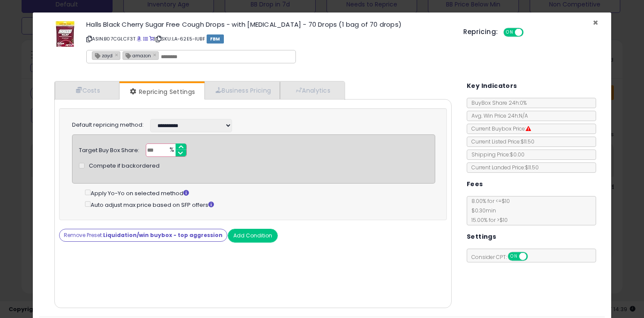  I want to click on span: Shipping Price: $0.00, so click(496, 155).